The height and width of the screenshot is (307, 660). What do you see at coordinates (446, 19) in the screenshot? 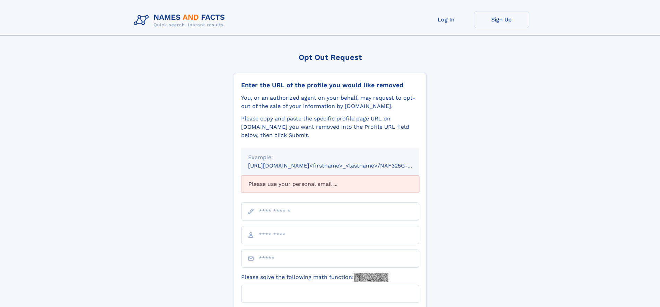
I see `a: Log In` at bounding box center [446, 19].